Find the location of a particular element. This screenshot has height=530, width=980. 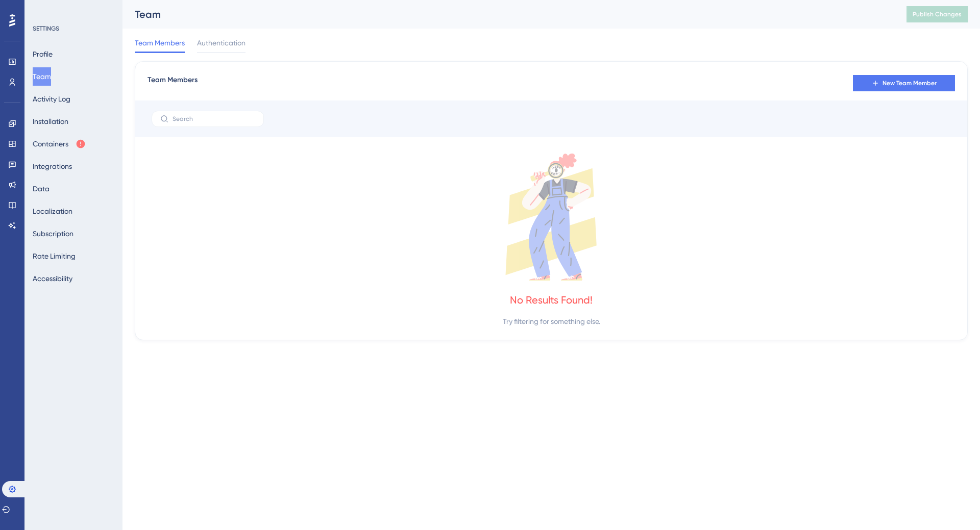

div: Team is located at coordinates (508, 14).